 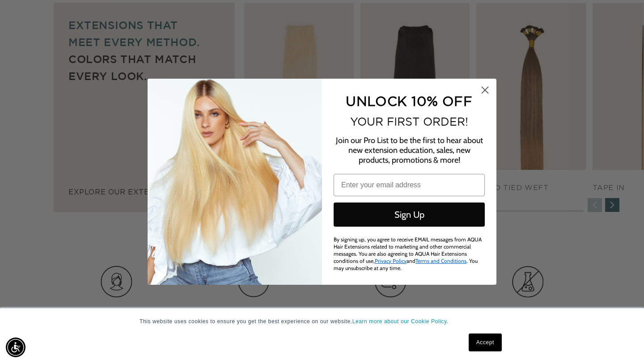 What do you see at coordinates (441, 260) in the screenshot?
I see `a: Terms and Conditions` at bounding box center [441, 260].